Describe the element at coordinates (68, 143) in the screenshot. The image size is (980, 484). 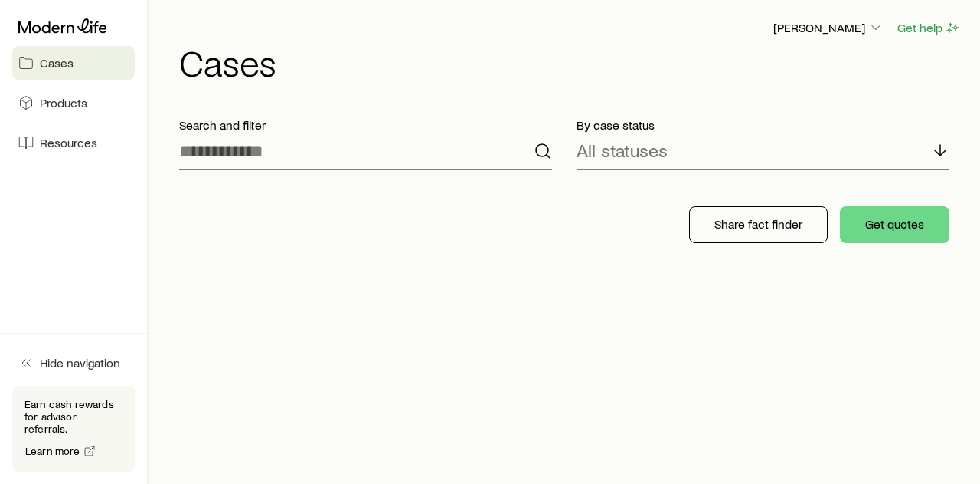
I see `span: Resources` at that location.